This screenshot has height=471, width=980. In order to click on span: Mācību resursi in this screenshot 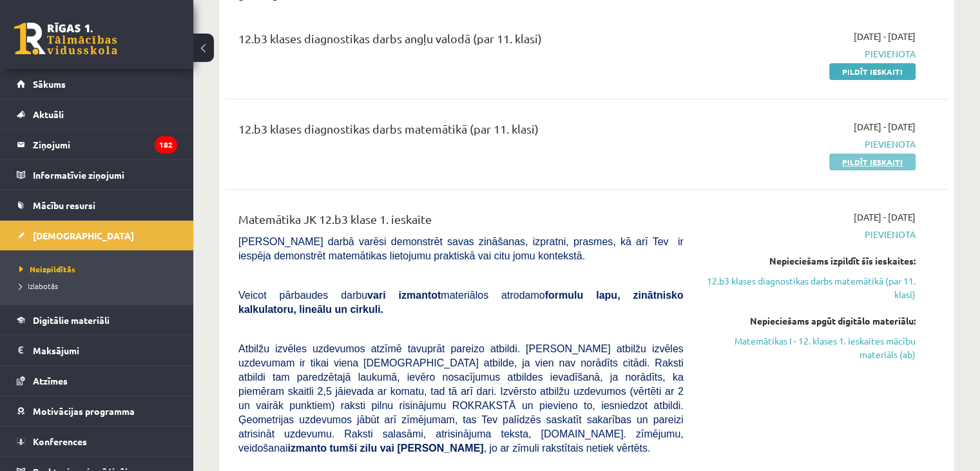, I will do `click(64, 205)`.